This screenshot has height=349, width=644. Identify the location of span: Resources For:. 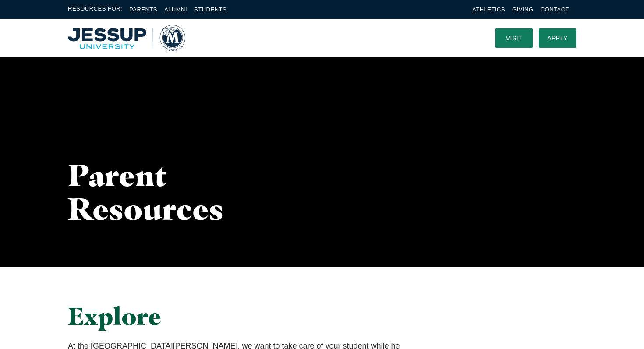
(95, 9).